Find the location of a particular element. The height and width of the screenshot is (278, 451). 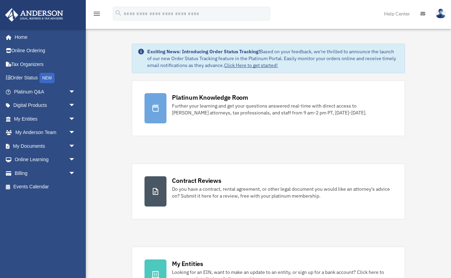

img: Anderson Advisors Platinum Portal is located at coordinates (34, 15).